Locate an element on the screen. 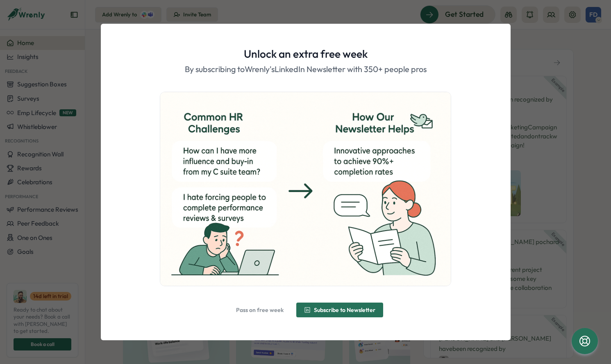 The width and height of the screenshot is (611, 364). p: By subscribing to Wrenly's LinkedIn Newsletter with 350+ people pros is located at coordinates (306, 69).